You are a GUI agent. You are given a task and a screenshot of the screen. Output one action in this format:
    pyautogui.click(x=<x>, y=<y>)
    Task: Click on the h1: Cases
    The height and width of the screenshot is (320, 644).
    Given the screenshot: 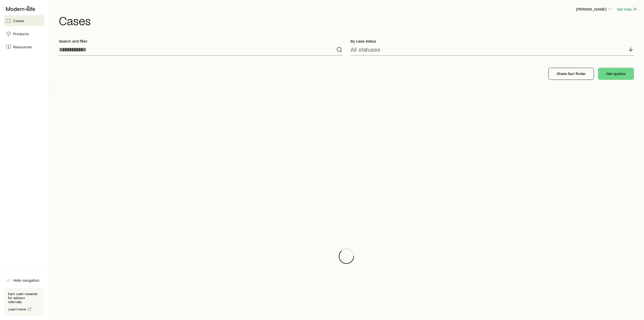 What is the action you would take?
    pyautogui.click(x=348, y=20)
    